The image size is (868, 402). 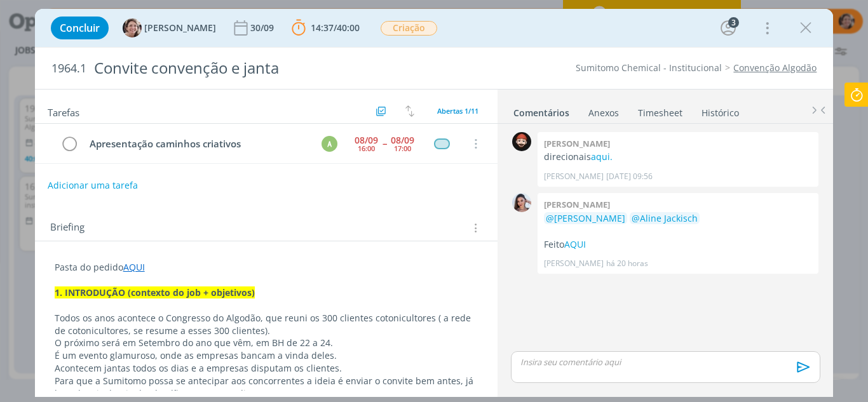 What do you see at coordinates (728, 28) in the screenshot?
I see `button: 3` at bounding box center [728, 28].